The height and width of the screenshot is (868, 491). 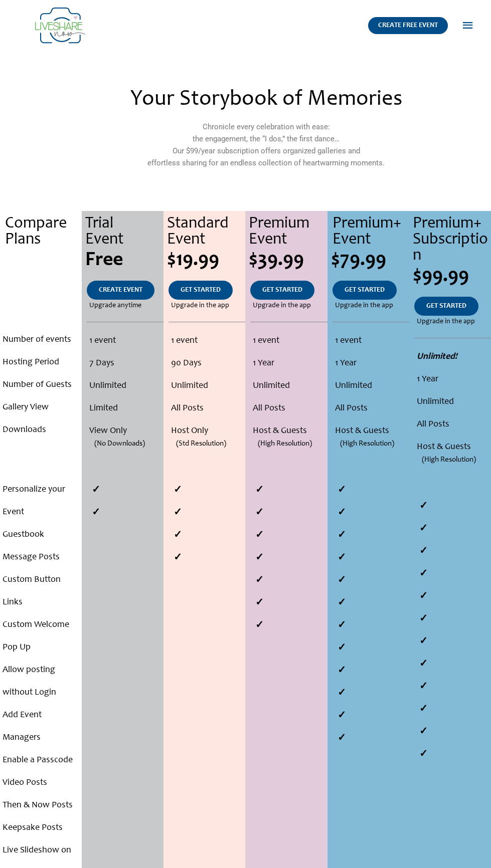 What do you see at coordinates (41, 805) in the screenshot?
I see `li: Then & Now Posts` at bounding box center [41, 805].